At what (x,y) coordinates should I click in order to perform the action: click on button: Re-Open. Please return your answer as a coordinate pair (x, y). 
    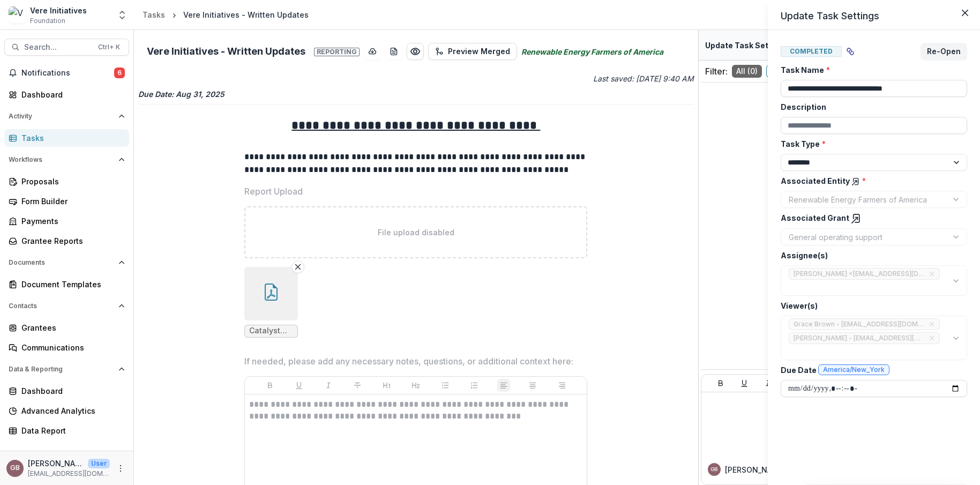
    Looking at the image, I should click on (944, 51).